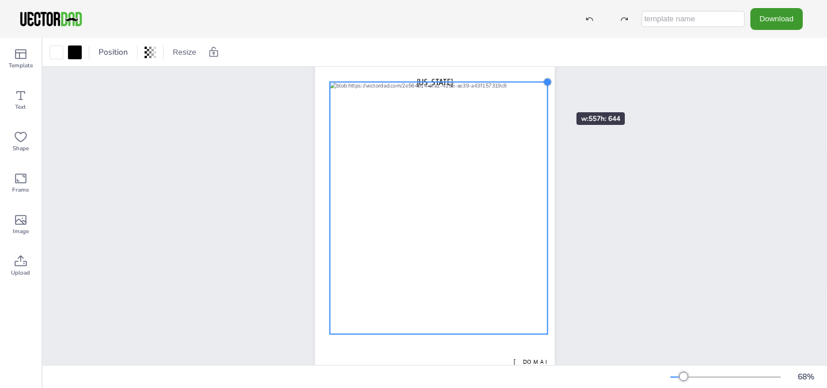 Image resolution: width=827 pixels, height=388 pixels. I want to click on span: Upload, so click(21, 273).